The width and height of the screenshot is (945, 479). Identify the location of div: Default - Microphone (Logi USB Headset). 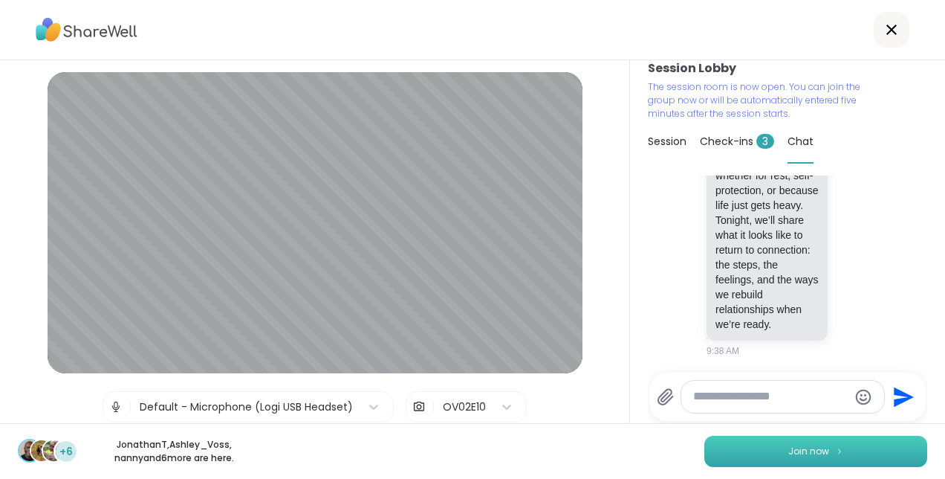
(246, 407).